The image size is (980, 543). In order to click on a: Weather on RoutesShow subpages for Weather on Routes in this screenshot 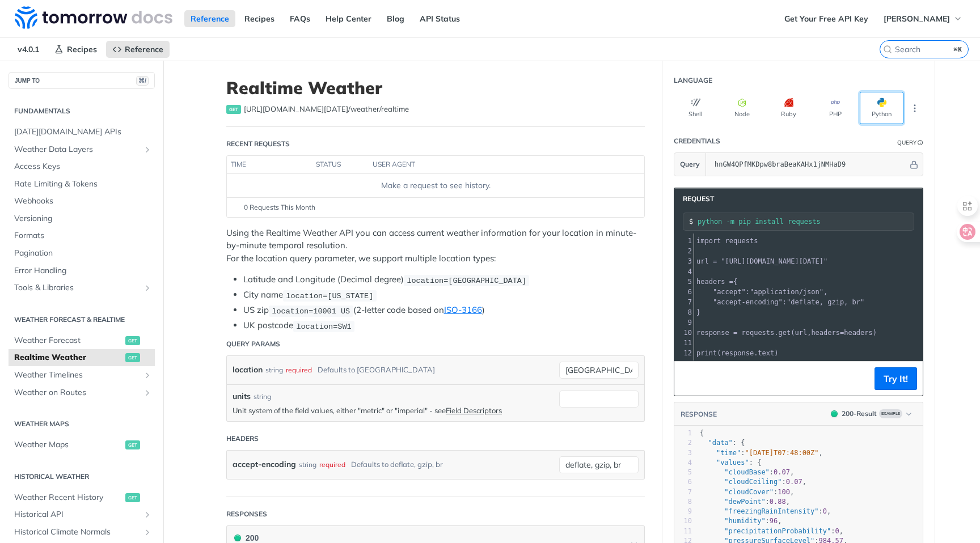, I will do `click(82, 393)`.